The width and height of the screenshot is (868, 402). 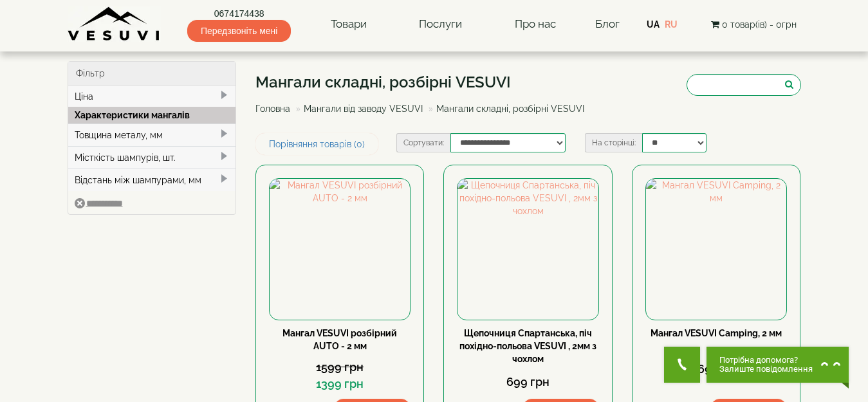 I want to click on div: Ціна, so click(x=152, y=97).